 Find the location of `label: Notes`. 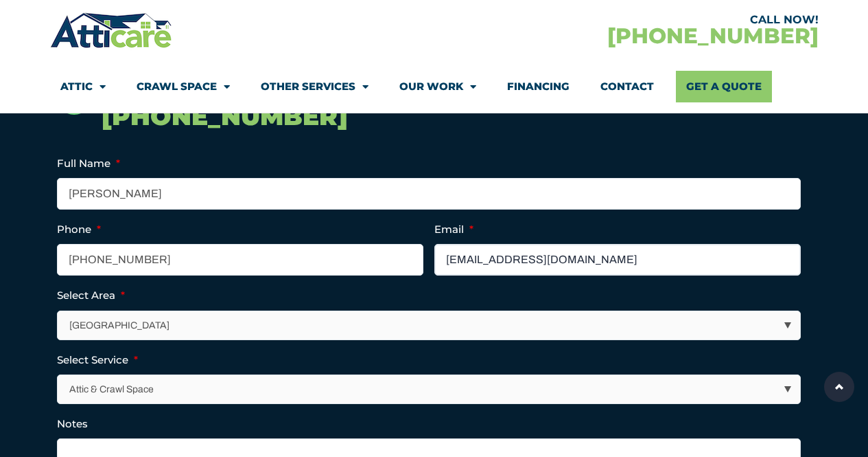

label: Notes is located at coordinates (72, 424).